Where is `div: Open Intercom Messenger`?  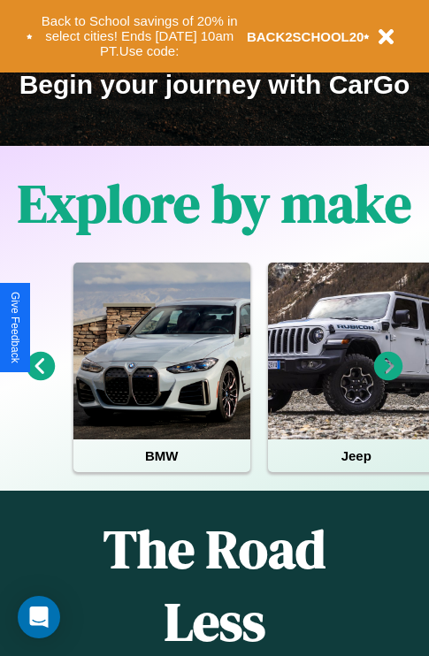 div: Open Intercom Messenger is located at coordinates (39, 617).